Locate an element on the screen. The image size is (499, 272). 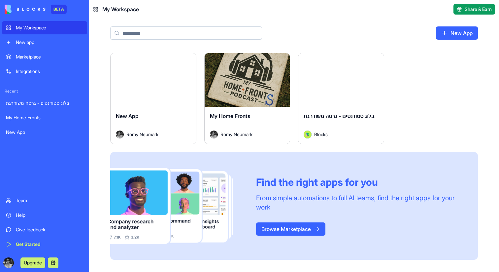
a: בלוג סטודנטים - גרסה משודרגתAvatarBlocks is located at coordinates (341, 98).